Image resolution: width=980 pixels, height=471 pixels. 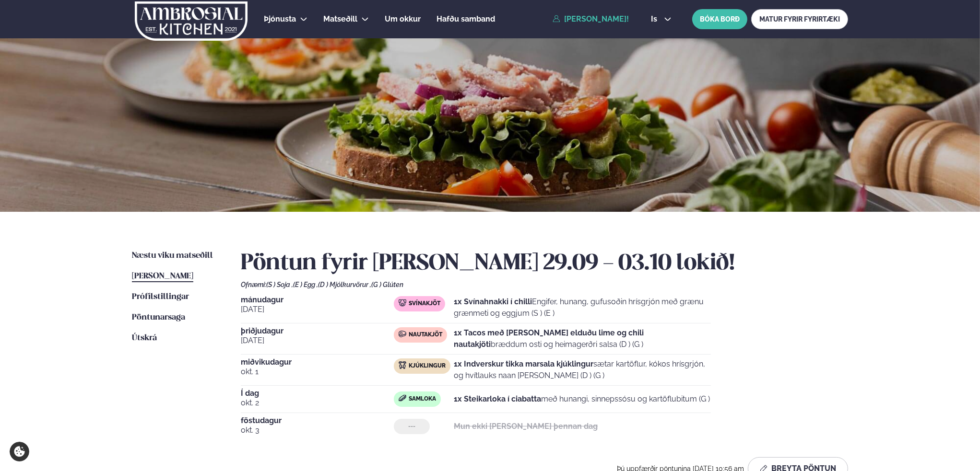 I want to click on a: Næstu viku matseðill, so click(x=172, y=256).